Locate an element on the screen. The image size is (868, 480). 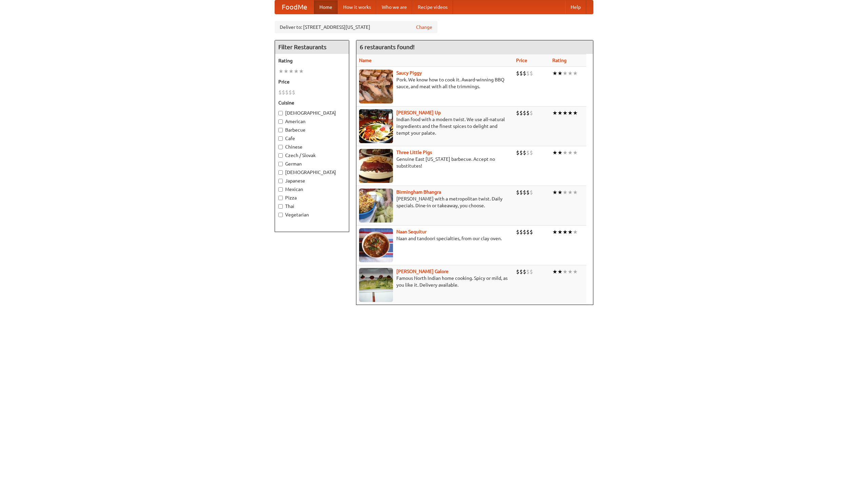
h5: Cuisine is located at coordinates (312, 103).